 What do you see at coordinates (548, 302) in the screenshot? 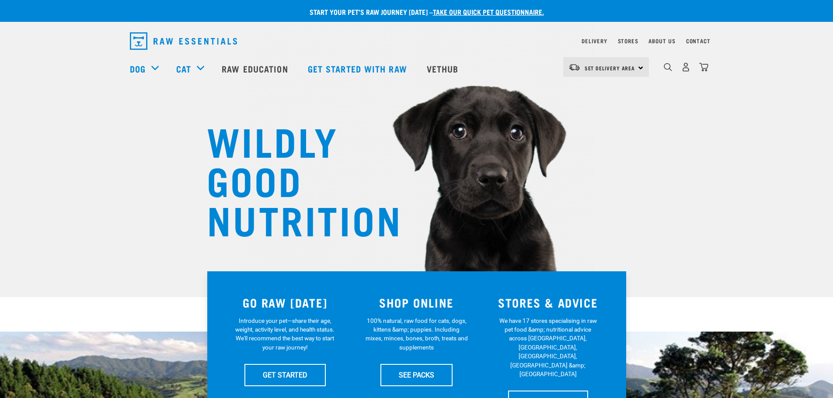
I see `h3: STORES & ADVICE` at bounding box center [548, 302].